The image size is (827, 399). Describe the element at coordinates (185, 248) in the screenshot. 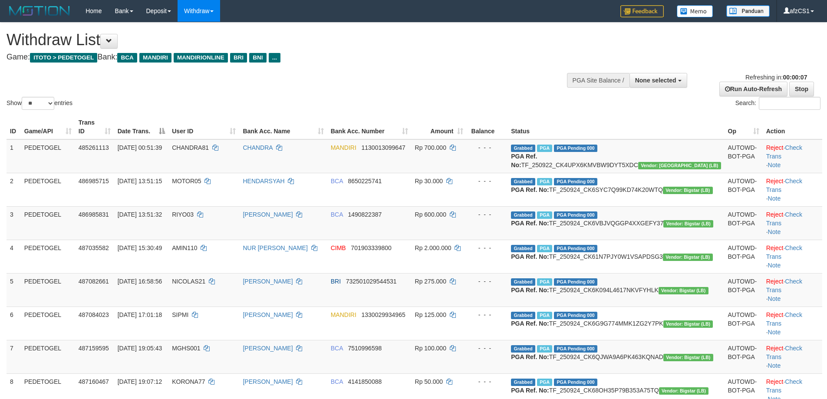

I see `span: AMIN110` at that location.